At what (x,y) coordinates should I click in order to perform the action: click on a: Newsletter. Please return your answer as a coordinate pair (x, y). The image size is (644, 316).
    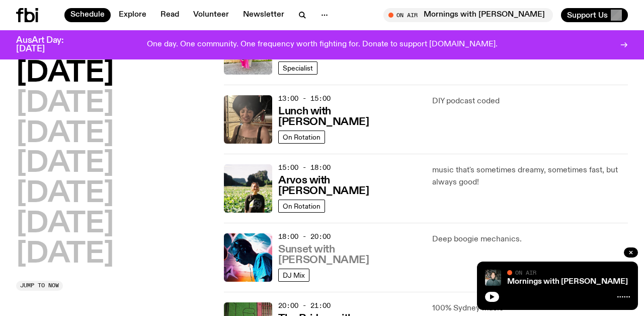
    Looking at the image, I should click on (263, 15).